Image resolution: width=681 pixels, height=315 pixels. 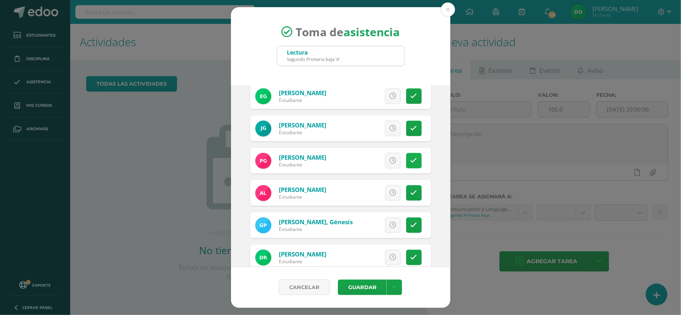 What do you see at coordinates (263, 97) in the screenshot?
I see `img: ba2f7c2f2f622eef9a8485fbcabbd234.png` at bounding box center [263, 97].